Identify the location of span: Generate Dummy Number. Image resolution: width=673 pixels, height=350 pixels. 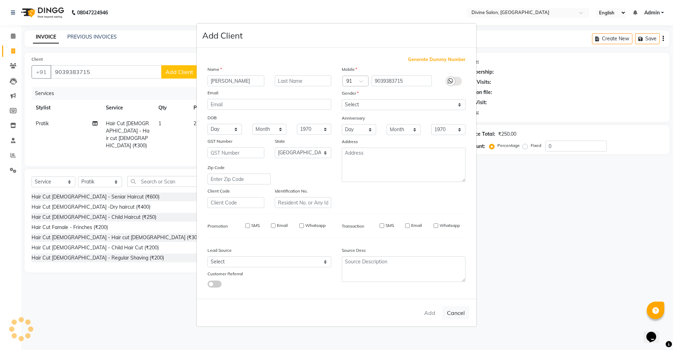
(437, 60).